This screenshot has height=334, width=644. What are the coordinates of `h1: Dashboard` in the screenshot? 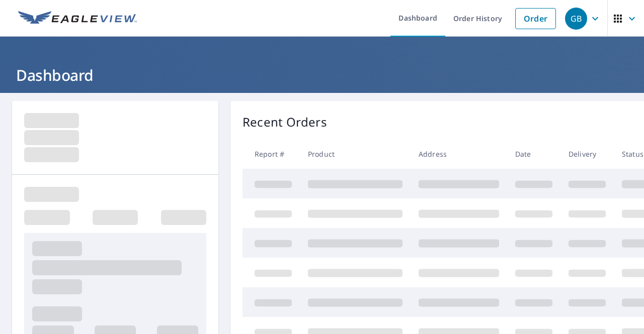 It's located at (322, 75).